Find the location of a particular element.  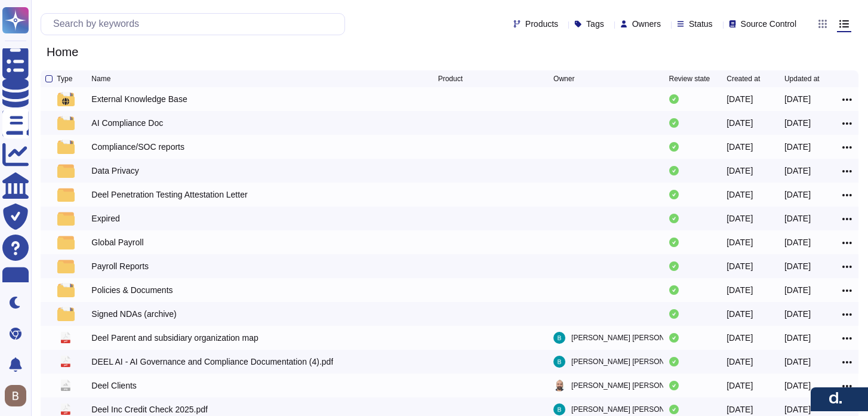

span: Products is located at coordinates (541, 24).